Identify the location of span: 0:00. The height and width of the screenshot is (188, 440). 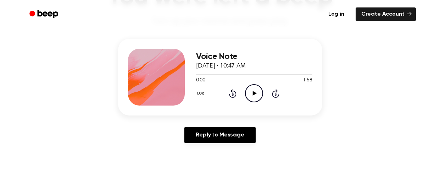
(201, 80).